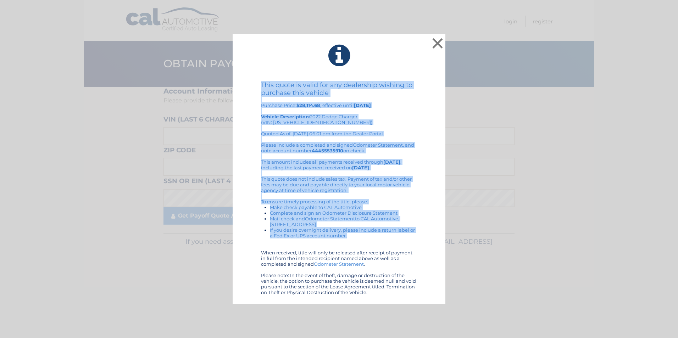  I want to click on b: $28,114.68, so click(308, 105).